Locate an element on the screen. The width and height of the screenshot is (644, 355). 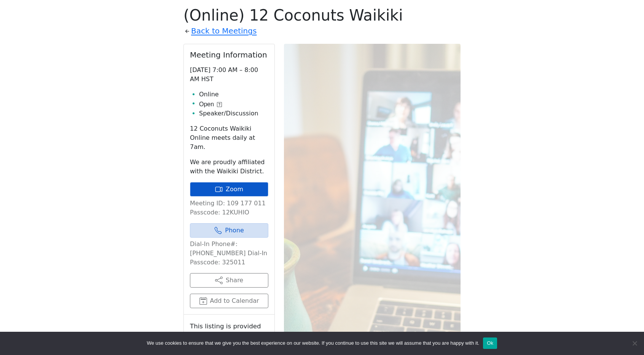
a: Back to Meetings is located at coordinates (224, 31).